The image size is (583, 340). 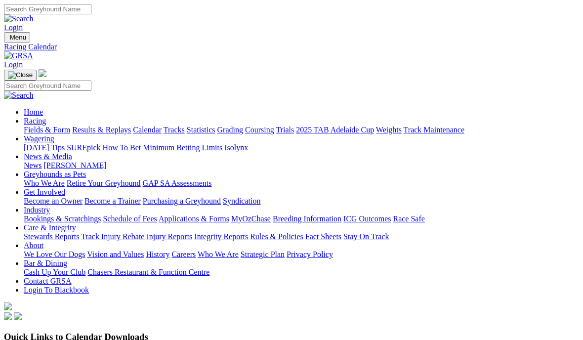 What do you see at coordinates (18, 56) in the screenshot?
I see `img: GRSA` at bounding box center [18, 56].